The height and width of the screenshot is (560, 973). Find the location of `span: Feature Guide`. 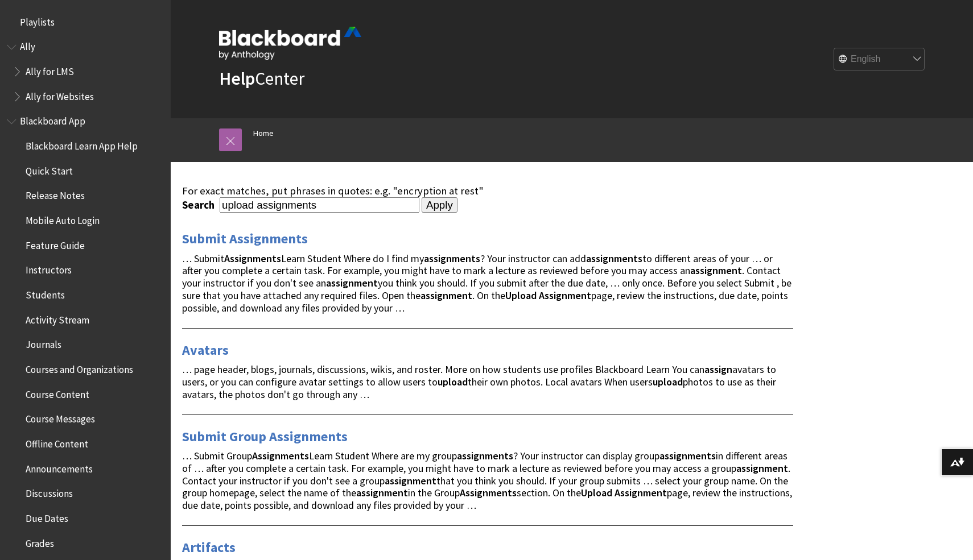

span: Feature Guide is located at coordinates (55, 244).